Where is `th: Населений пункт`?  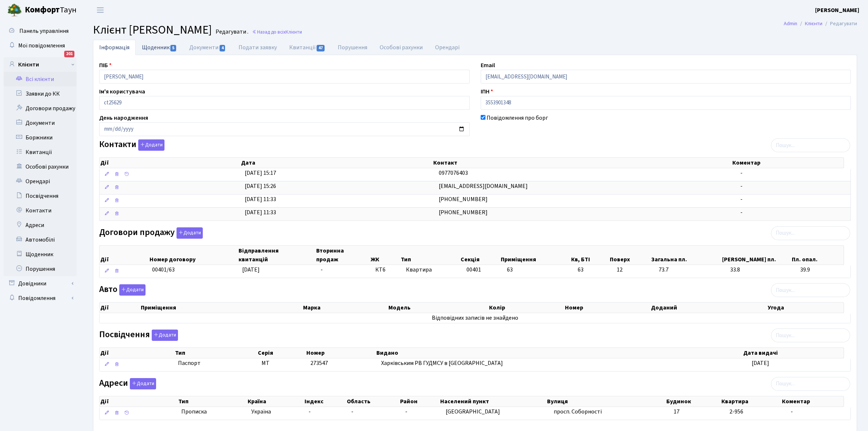
th: Населений пункт is located at coordinates (493, 402).